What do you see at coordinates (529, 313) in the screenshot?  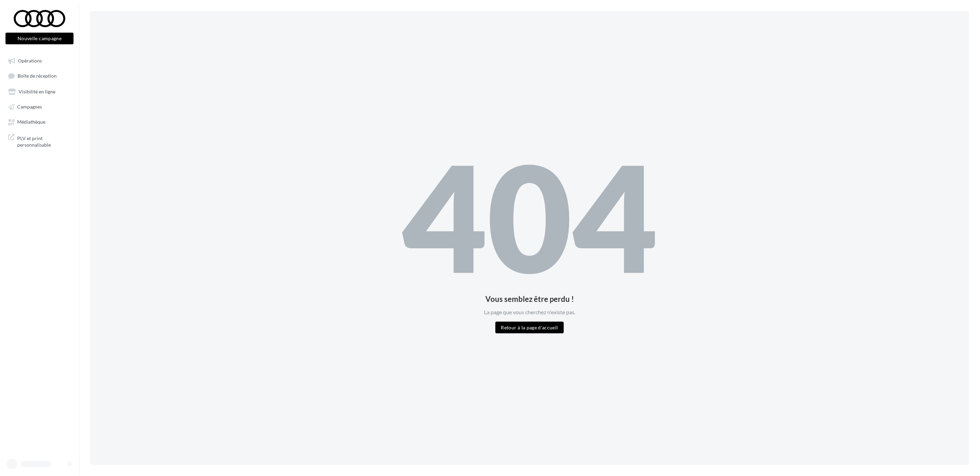 I see `div: La page que vous cherchez n'existe pas.` at bounding box center [529, 313].